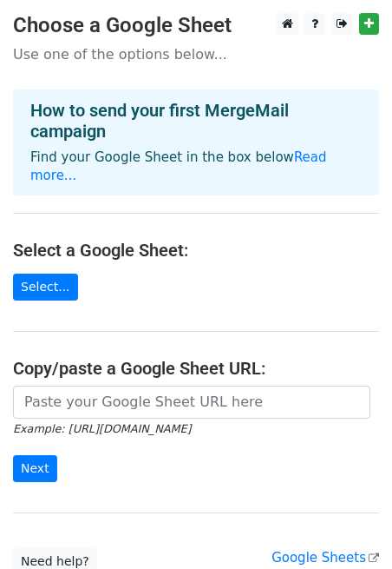 This screenshot has width=392, height=569. What do you see at coordinates (192, 402) in the screenshot?
I see `input: Paste your Google Sheet URL here` at bounding box center [192, 402].